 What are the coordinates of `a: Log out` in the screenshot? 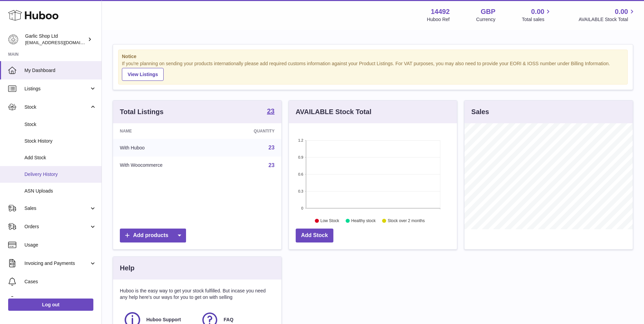 It's located at (51, 304).